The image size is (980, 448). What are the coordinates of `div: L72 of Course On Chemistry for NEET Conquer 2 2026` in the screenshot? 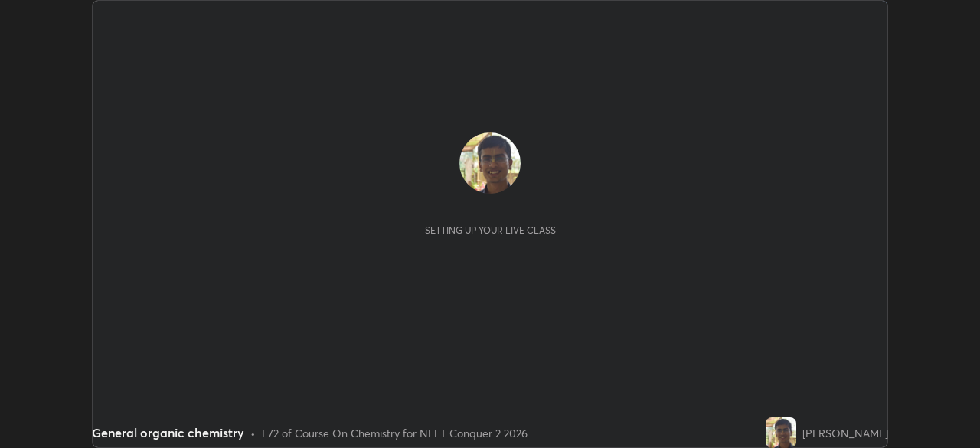 It's located at (394, 432).